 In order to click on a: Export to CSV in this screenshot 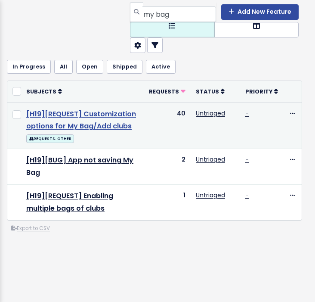, I will do `click(31, 228)`.